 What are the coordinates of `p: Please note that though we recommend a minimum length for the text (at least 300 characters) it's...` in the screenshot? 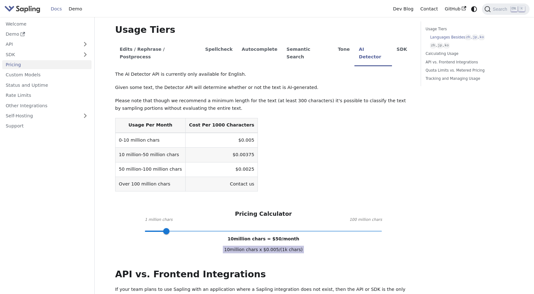 It's located at (264, 105).